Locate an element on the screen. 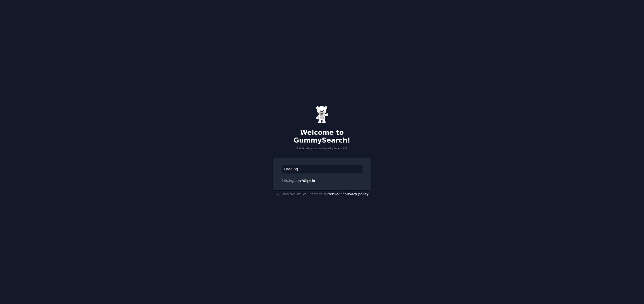  a: terms is located at coordinates (334, 194).